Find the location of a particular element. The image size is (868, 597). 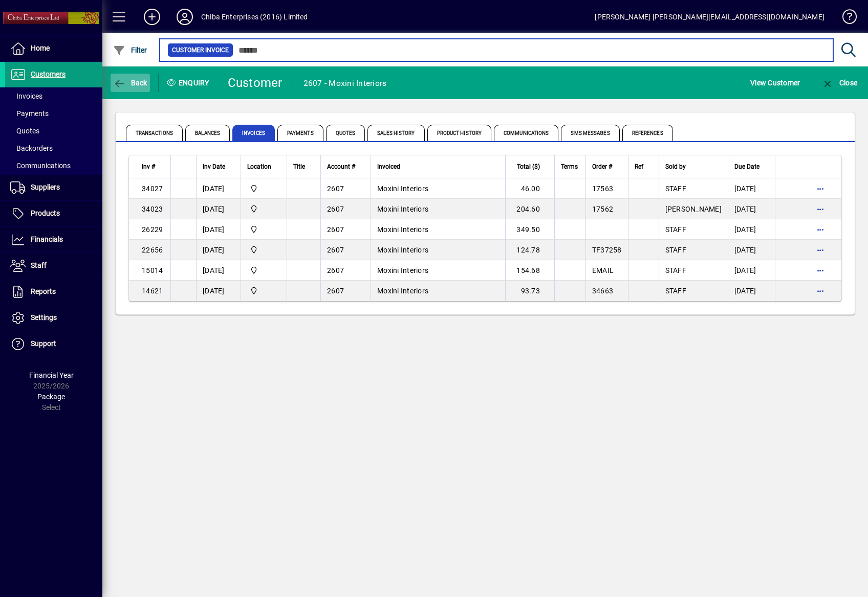

div: Sold by is located at coordinates (693, 166).